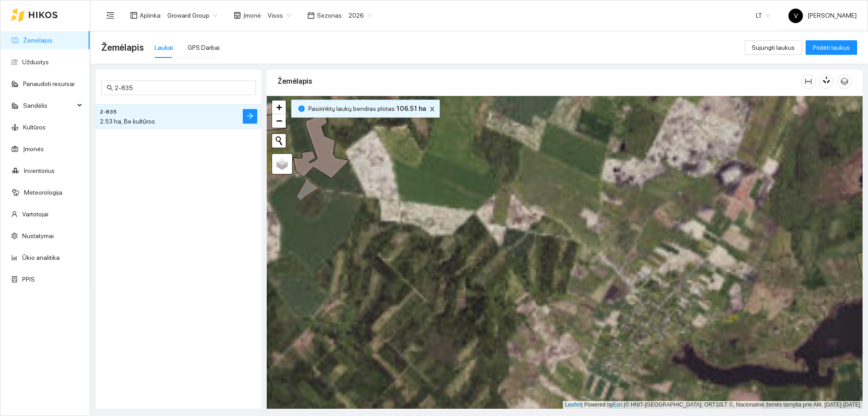 This screenshot has height=416, width=868. Describe the element at coordinates (618, 405) in the screenshot. I see `a: Esri` at that location.